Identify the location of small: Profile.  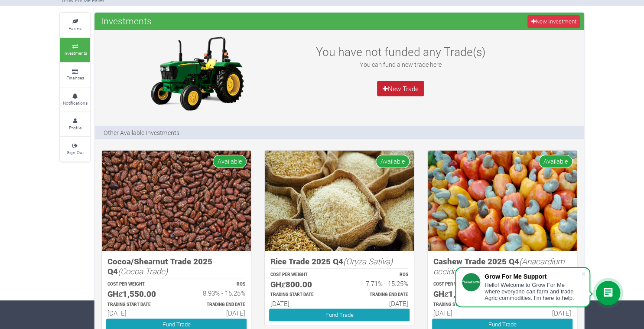
(75, 128).